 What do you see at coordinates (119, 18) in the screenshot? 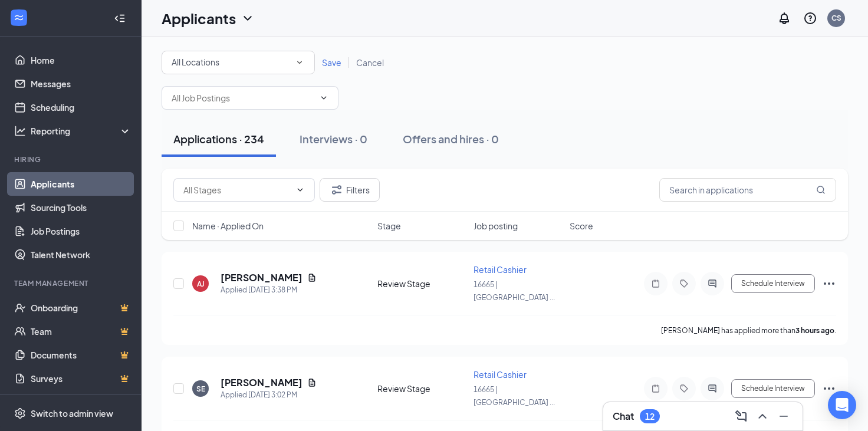
I see `svg: Collapse` at bounding box center [119, 18].